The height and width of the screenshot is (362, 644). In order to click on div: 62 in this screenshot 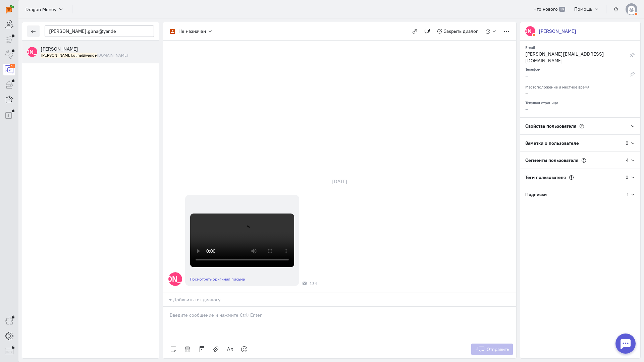, I will do `click(12, 65)`.